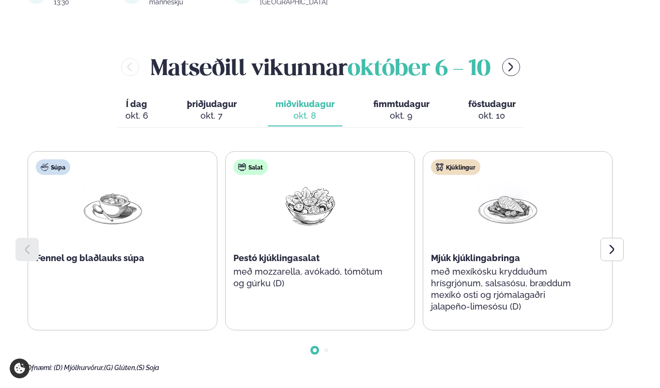  What do you see at coordinates (211, 116) in the screenshot?
I see `div: okt. 7` at bounding box center [211, 116].